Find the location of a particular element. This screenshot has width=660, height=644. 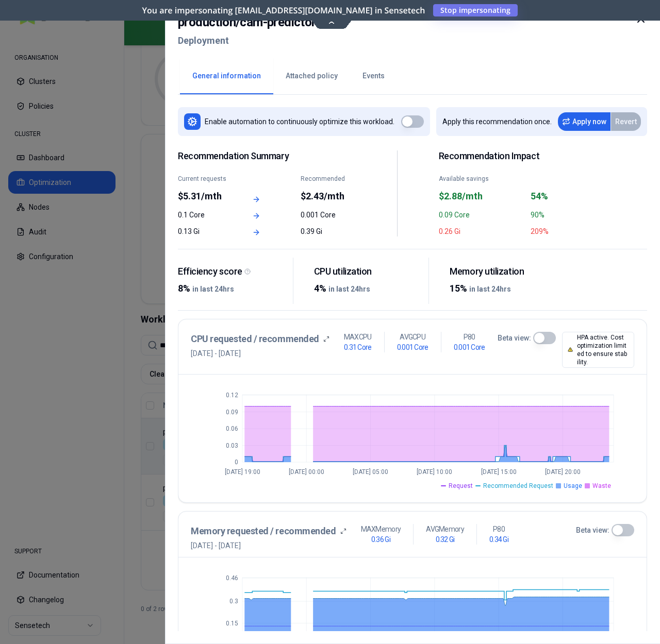

div: 0.26 Gi is located at coordinates (481, 231).